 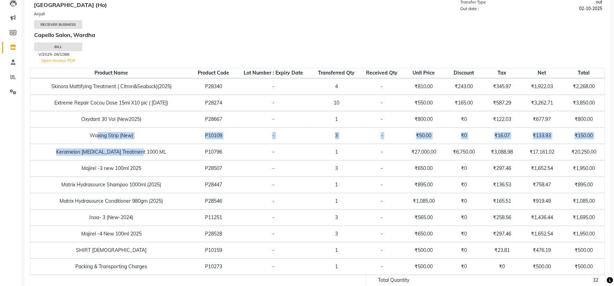 What do you see at coordinates (213, 234) in the screenshot?
I see `td: P28528` at bounding box center [213, 234].